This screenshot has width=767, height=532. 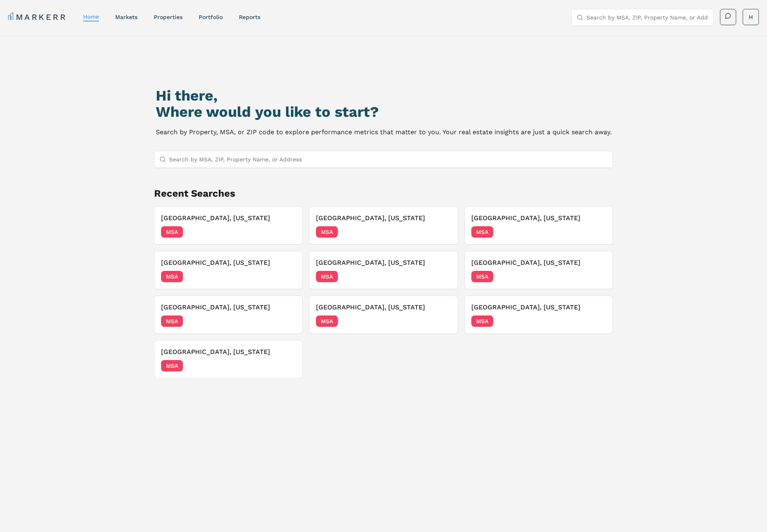 What do you see at coordinates (751, 17) in the screenshot?
I see `span: H` at bounding box center [751, 17].